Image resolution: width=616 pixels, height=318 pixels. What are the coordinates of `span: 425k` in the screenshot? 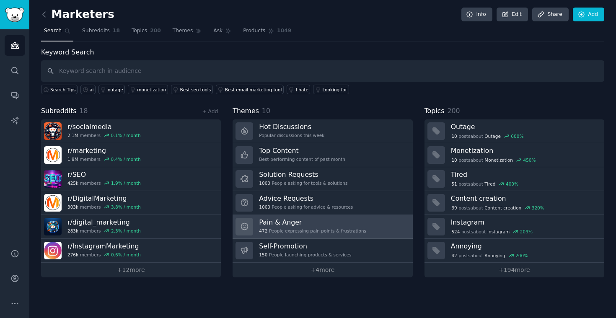 It's located at (73, 183).